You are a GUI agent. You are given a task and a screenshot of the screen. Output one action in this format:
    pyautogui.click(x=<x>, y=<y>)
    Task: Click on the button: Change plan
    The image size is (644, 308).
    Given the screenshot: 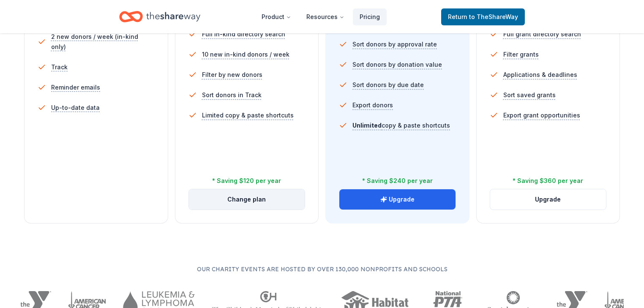 What is the action you would take?
    pyautogui.click(x=247, y=199)
    